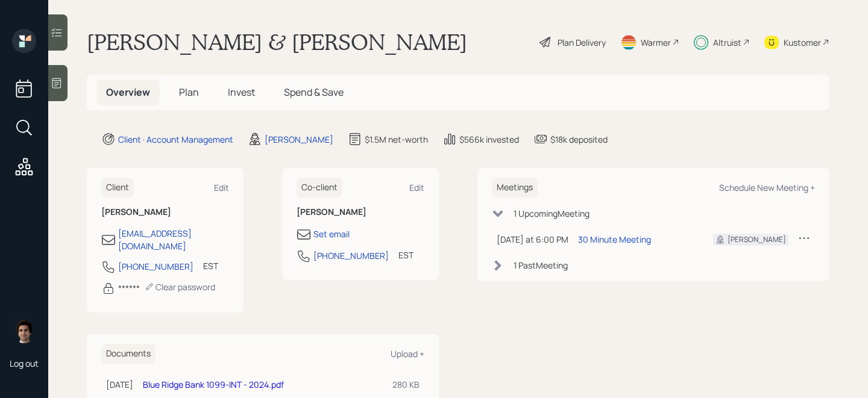  What do you see at coordinates (213, 384) in the screenshot?
I see `a: Blue Ridge Bank 1099-INT - 2024.pdf` at bounding box center [213, 384].